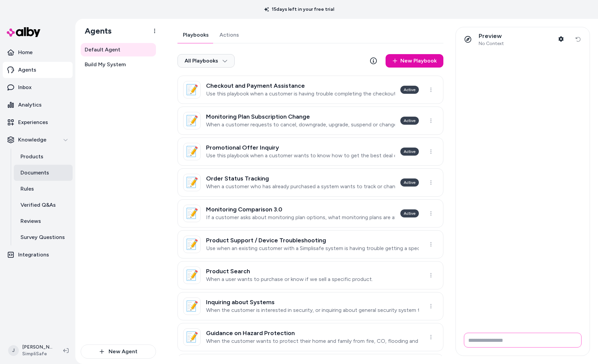 The height and width of the screenshot is (364, 598). Describe the element at coordinates (491, 36) in the screenshot. I see `p: Preview` at that location.